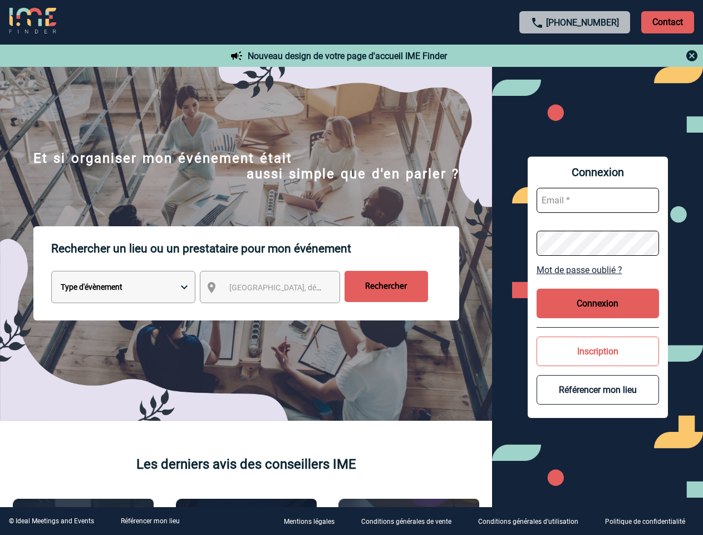 The height and width of the screenshot is (535, 703). Describe the element at coordinates (598, 200) in the screenshot. I see `input: Email *` at that location.